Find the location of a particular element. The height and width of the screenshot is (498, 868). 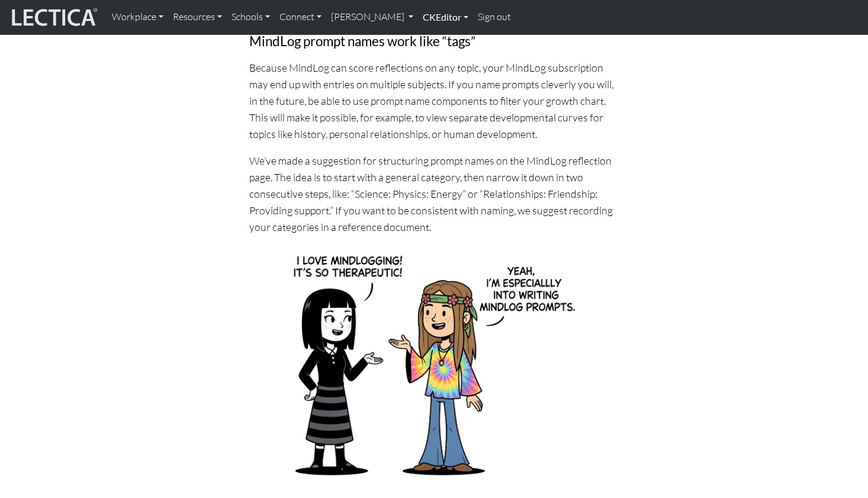

p: We’ve made a suggestion for structuring prompt names on the MindLog reflection page. The idea is ... is located at coordinates (434, 194).